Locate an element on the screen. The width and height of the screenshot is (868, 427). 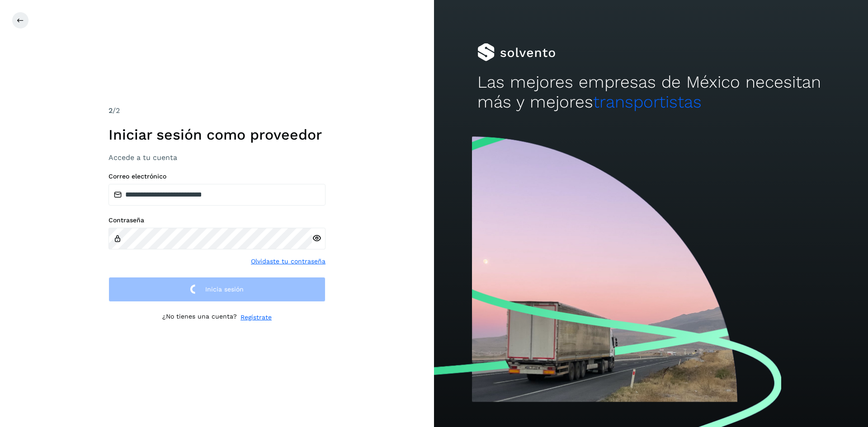
span: transportistas is located at coordinates (648, 102).